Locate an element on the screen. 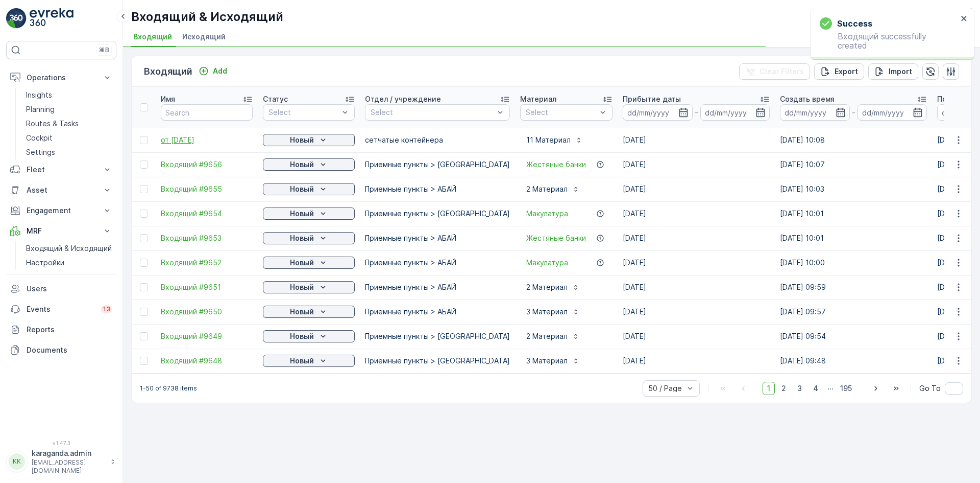  span: Жестяные банки is located at coordinates (556, 165).